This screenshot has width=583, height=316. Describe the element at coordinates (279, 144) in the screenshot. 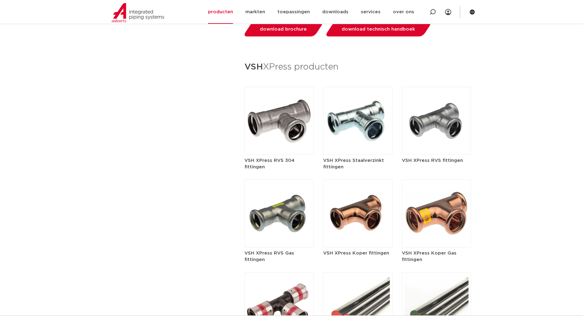

I see `a: VSH XPress RVS 304 fittingen` at that location.